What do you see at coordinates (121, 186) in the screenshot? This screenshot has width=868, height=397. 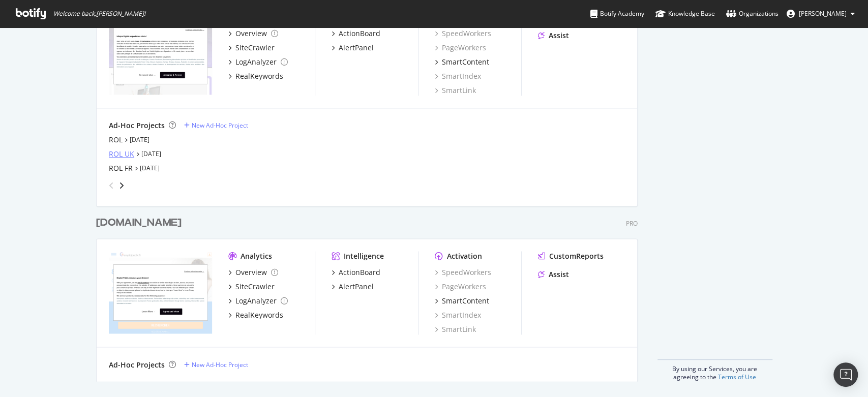 I see `div: angle-right` at bounding box center [121, 186].